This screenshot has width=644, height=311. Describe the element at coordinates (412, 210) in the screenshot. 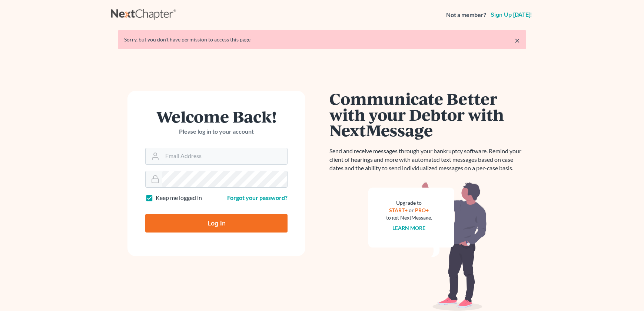

I see `span: or` at that location.